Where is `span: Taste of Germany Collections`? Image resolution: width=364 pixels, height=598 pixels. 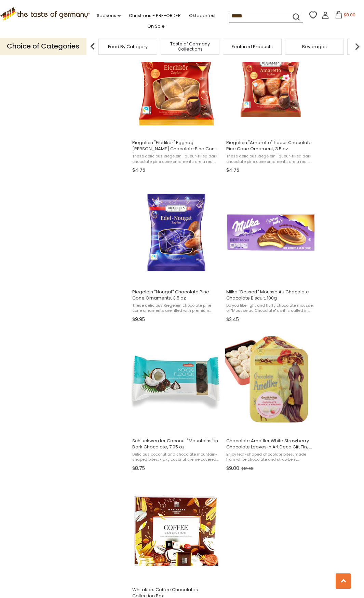 span: Taste of Germany Collections is located at coordinates (190, 46).